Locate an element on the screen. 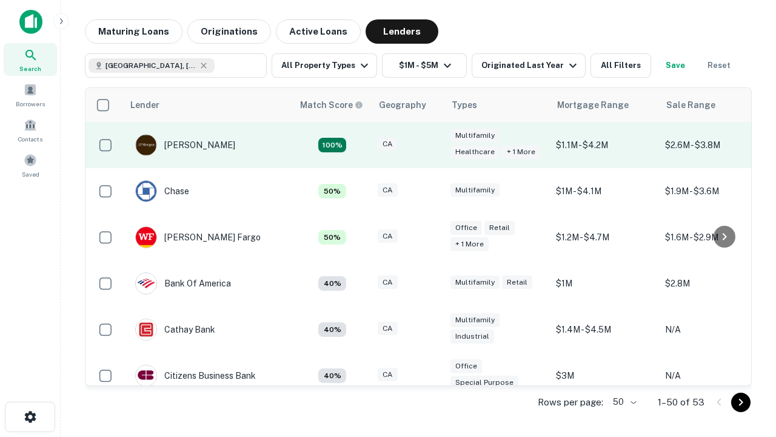 This screenshot has height=437, width=776. div: Chase is located at coordinates (162, 191).